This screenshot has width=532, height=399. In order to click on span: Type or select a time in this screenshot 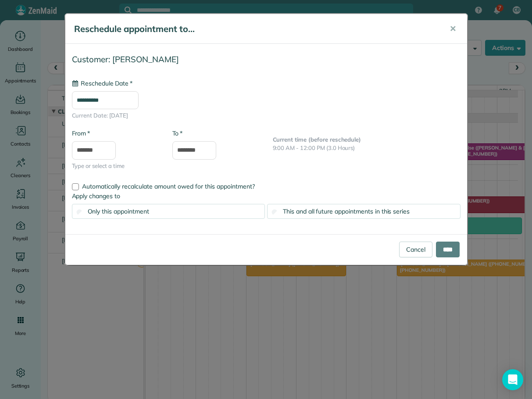, I will do `click(115, 166)`.